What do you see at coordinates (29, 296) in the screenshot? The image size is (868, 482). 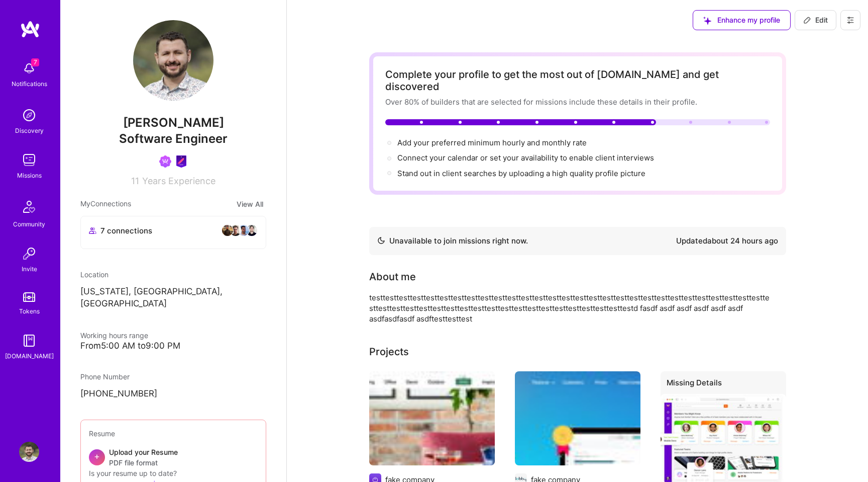 I see `img: tokens` at bounding box center [29, 296].